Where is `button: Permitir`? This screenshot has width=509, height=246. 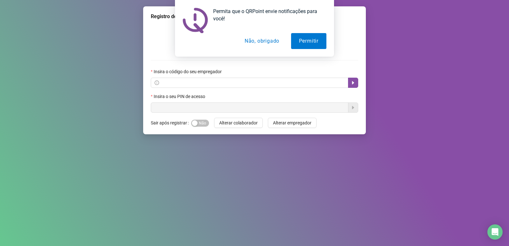
button: Permitir is located at coordinates (309, 41).